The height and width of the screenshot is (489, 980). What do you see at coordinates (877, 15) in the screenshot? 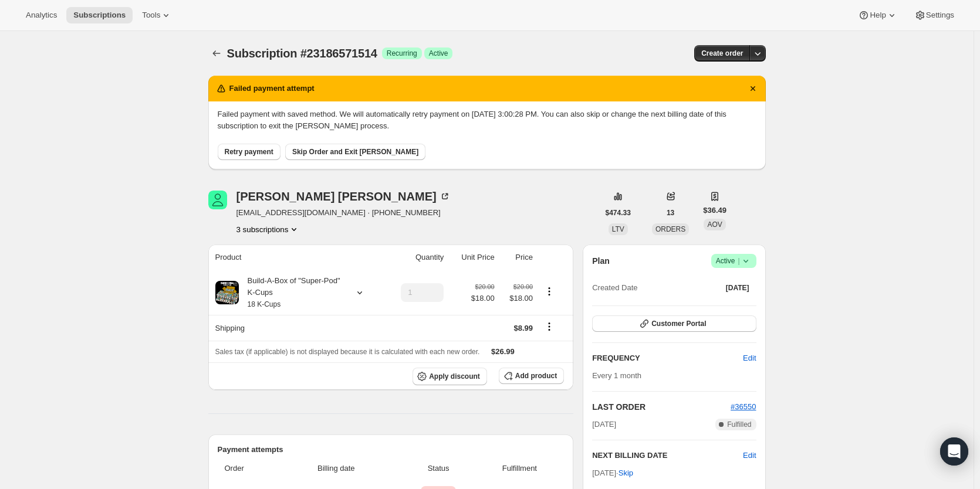
I see `span: Help` at bounding box center [877, 15].